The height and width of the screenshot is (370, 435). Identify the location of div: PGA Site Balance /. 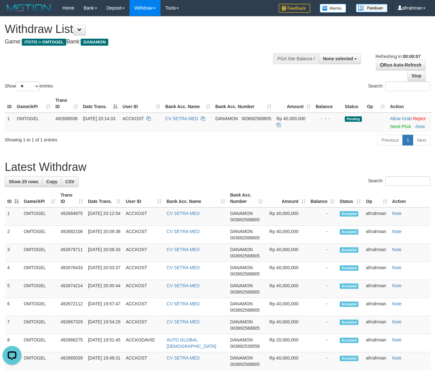
(296, 59).